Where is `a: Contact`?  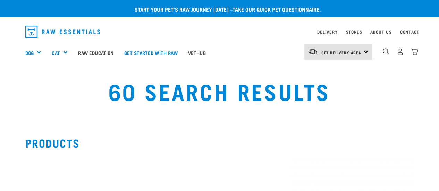 a: Contact is located at coordinates (410, 32).